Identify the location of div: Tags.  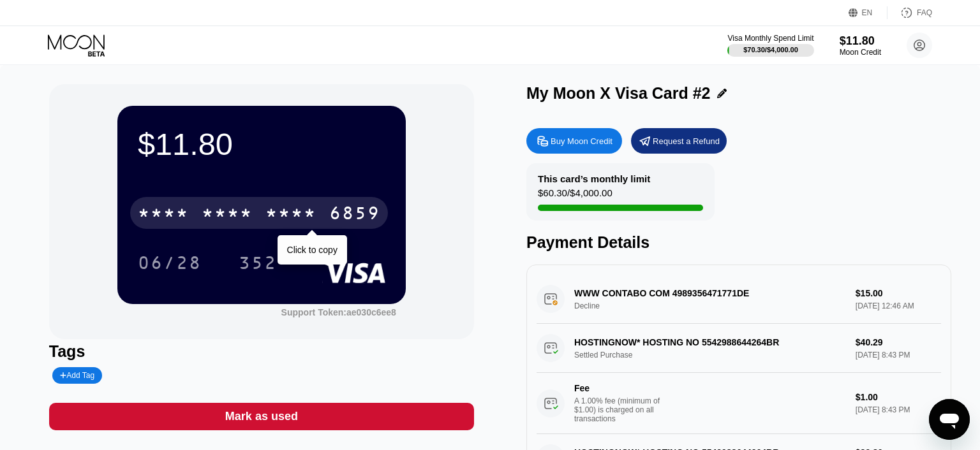
(262, 351).